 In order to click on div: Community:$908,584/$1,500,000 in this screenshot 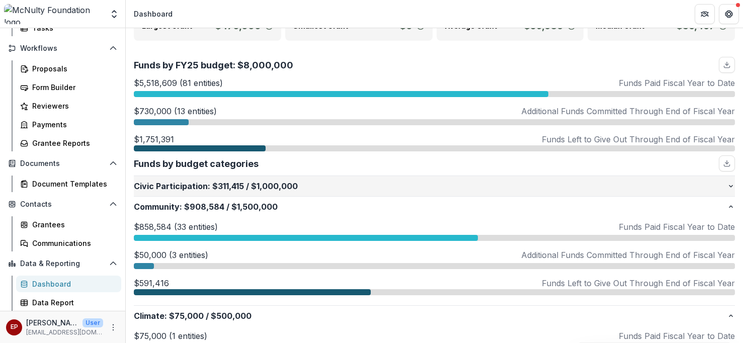, I will do `click(434, 261)`.